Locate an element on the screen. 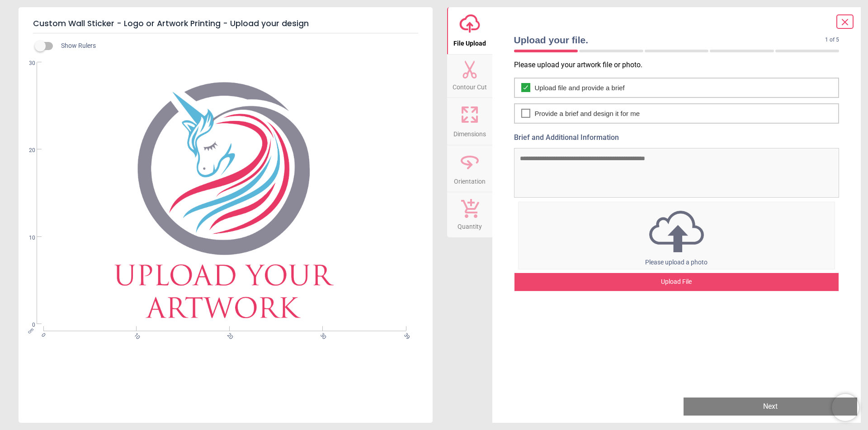 The height and width of the screenshot is (430, 868). span: Upload your file. is located at coordinates (669, 40).